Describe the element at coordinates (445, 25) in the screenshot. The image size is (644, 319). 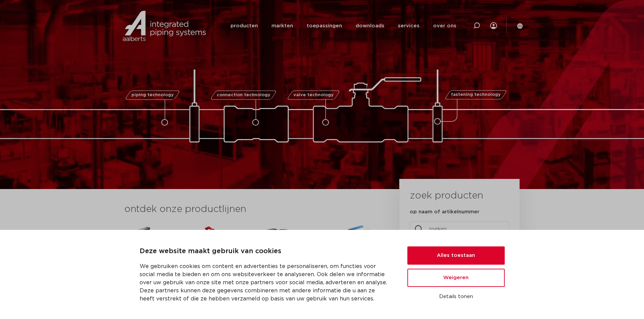
I see `a: over ons` at that location.